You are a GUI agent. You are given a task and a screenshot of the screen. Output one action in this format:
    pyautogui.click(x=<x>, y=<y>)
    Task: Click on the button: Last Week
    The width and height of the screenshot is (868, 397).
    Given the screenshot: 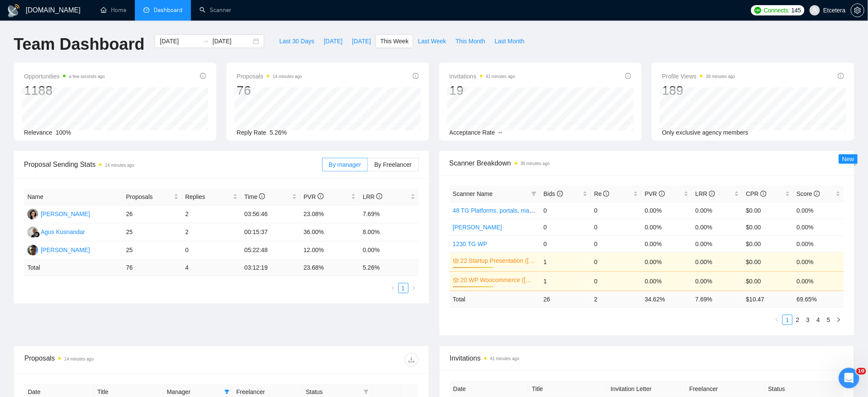 What is the action you would take?
    pyautogui.click(x=432, y=41)
    